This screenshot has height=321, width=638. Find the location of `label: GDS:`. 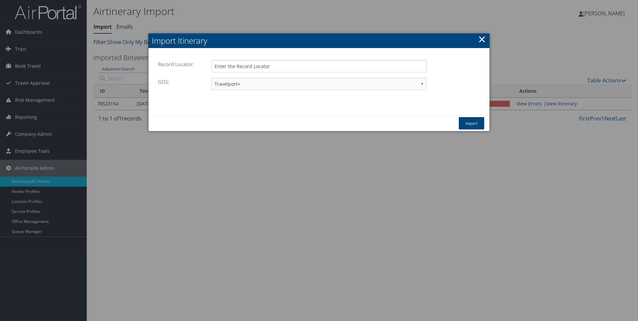

label: GDS: is located at coordinates (165, 82).